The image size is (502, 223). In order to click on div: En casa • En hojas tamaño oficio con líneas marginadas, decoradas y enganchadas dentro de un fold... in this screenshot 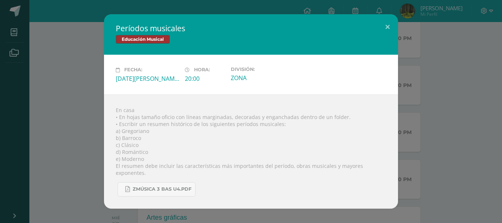, I will do `click(251, 151)`.